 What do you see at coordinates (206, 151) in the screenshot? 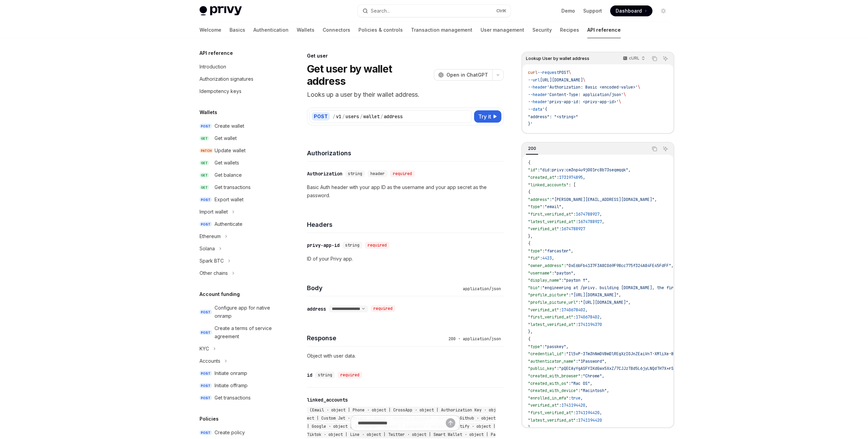
I see `span: PATCH` at bounding box center [206, 151].